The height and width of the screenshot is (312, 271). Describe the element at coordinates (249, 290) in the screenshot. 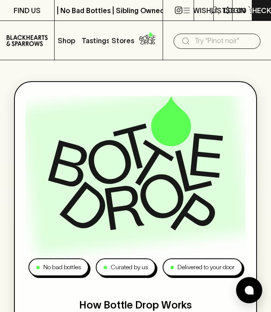

I see `img: bubble-icon` at that location.